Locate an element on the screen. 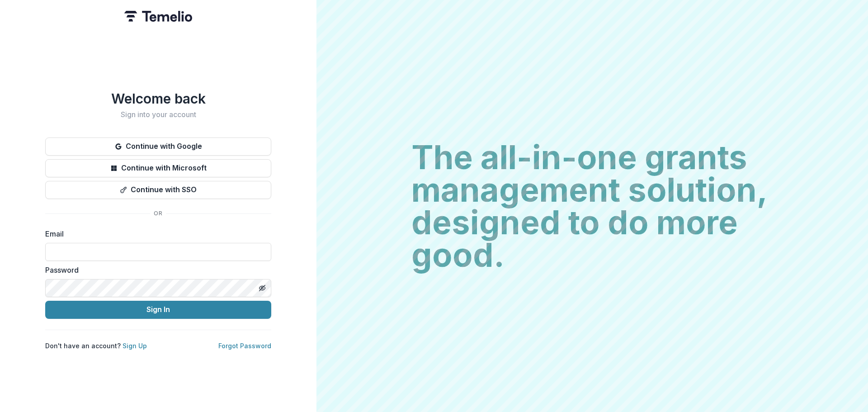 The height and width of the screenshot is (412, 868). h2: Sign into your account is located at coordinates (158, 114).